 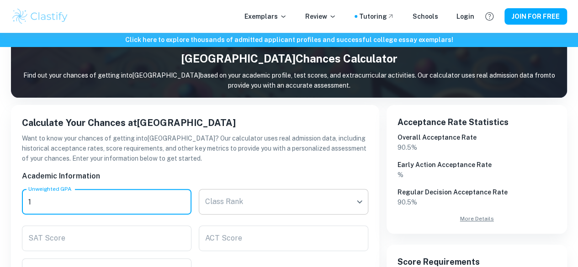 What do you see at coordinates (465, 16) in the screenshot?
I see `a: Login` at bounding box center [465, 16].